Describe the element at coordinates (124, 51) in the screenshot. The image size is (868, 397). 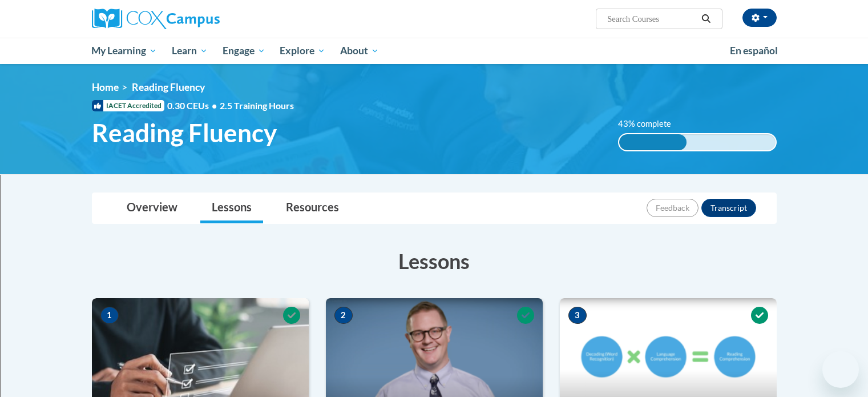
I see `span: My Learning` at that location.